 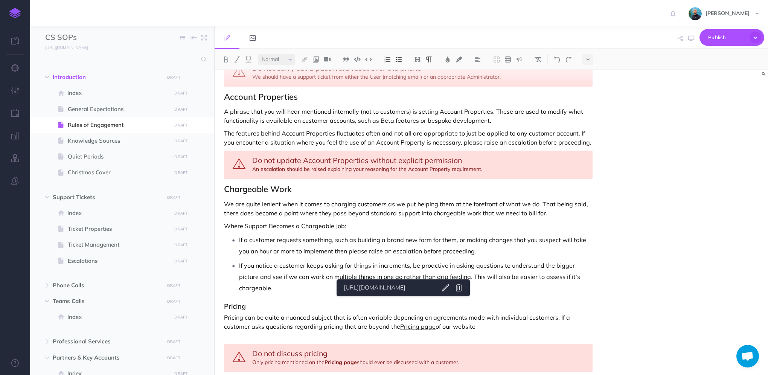 I want to click on img: Inline code button, so click(x=368, y=59).